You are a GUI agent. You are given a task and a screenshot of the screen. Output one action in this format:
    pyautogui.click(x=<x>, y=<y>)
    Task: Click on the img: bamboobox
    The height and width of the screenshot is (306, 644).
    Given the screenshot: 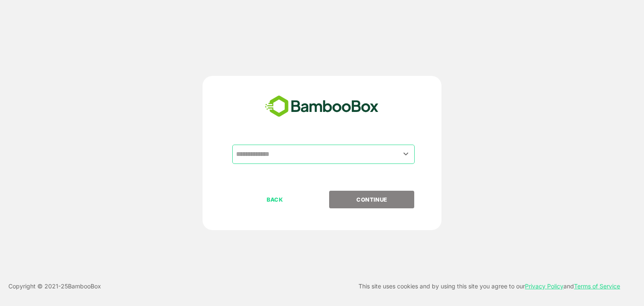 What is the action you would take?
    pyautogui.click(x=321, y=106)
    